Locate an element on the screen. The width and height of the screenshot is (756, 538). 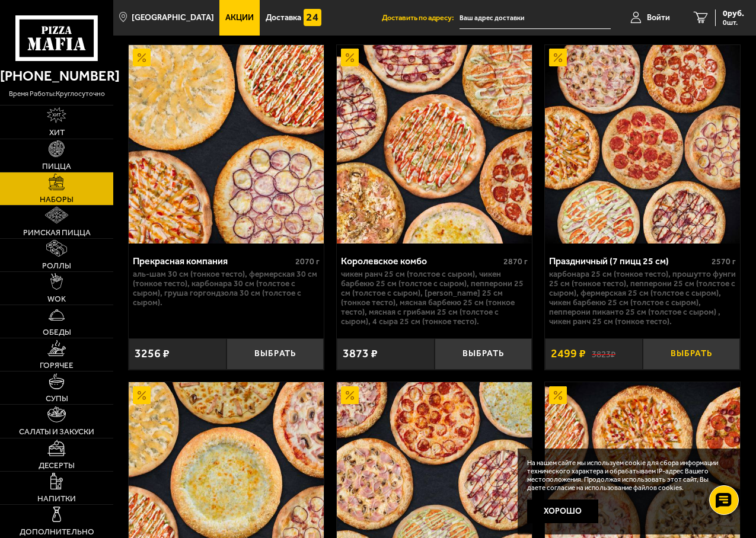
span: 3256 ₽ is located at coordinates (152, 354).